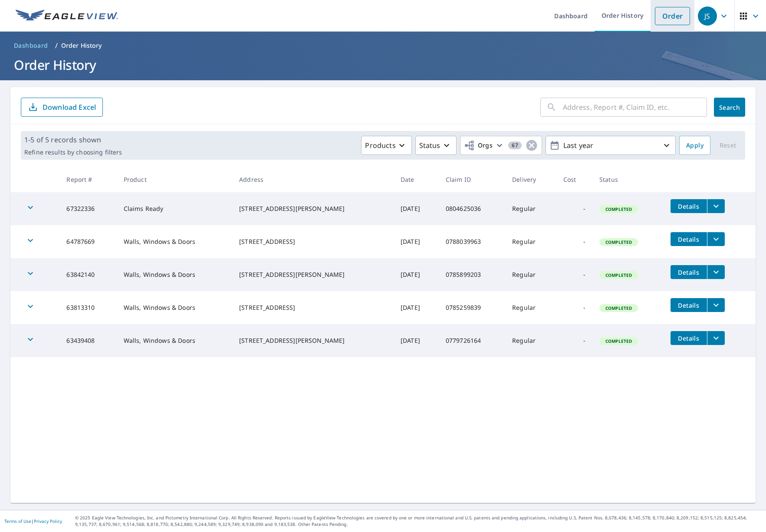 Image resolution: width=766 pixels, height=532 pixels. What do you see at coordinates (611, 145) in the screenshot?
I see `button: Last year` at bounding box center [611, 145].